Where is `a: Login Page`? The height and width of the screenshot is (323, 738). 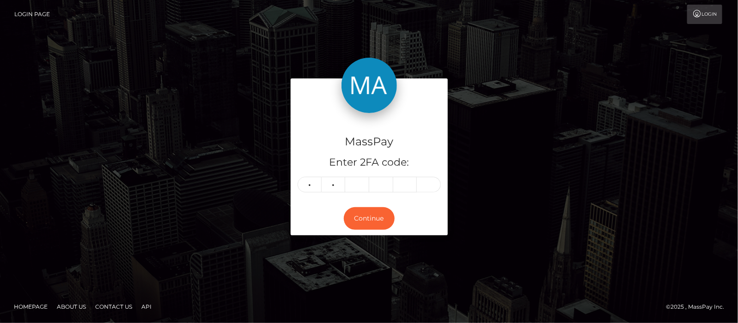
a: Login Page is located at coordinates (32, 14).